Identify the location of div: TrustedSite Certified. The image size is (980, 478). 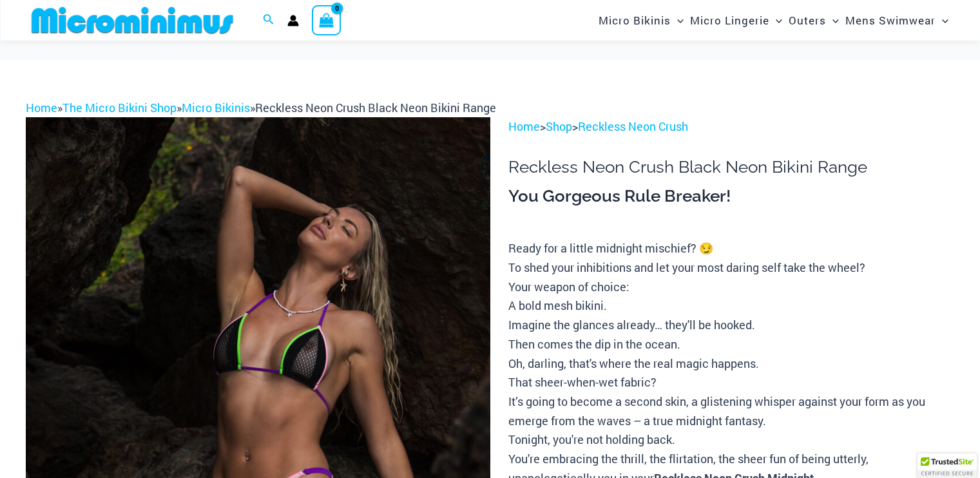
(947, 466).